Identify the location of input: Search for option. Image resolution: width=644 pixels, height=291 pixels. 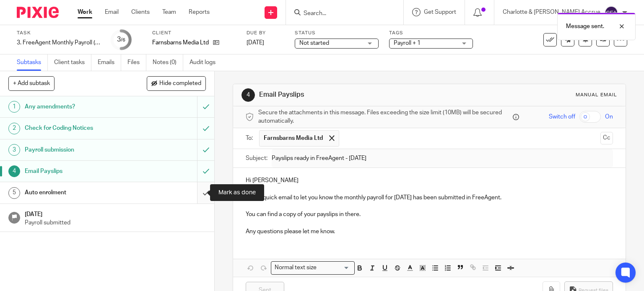
(335, 267).